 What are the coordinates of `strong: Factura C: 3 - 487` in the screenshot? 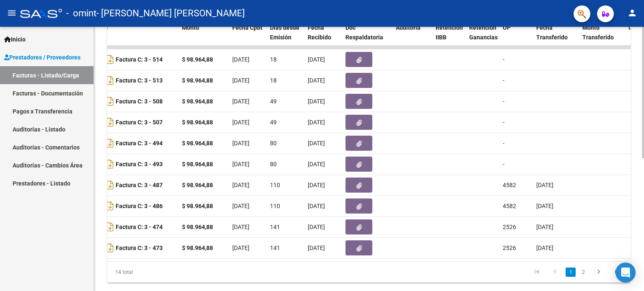 It's located at (139, 186).